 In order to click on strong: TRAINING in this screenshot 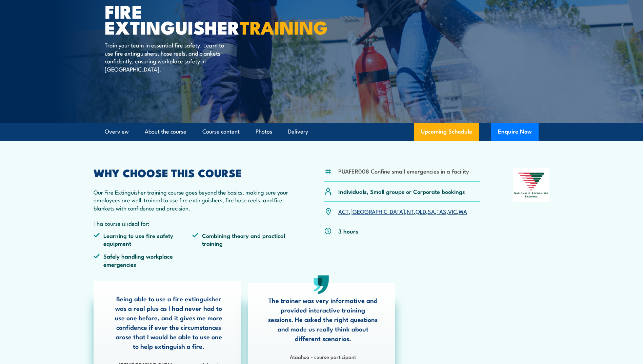, I will do `click(284, 27)`.